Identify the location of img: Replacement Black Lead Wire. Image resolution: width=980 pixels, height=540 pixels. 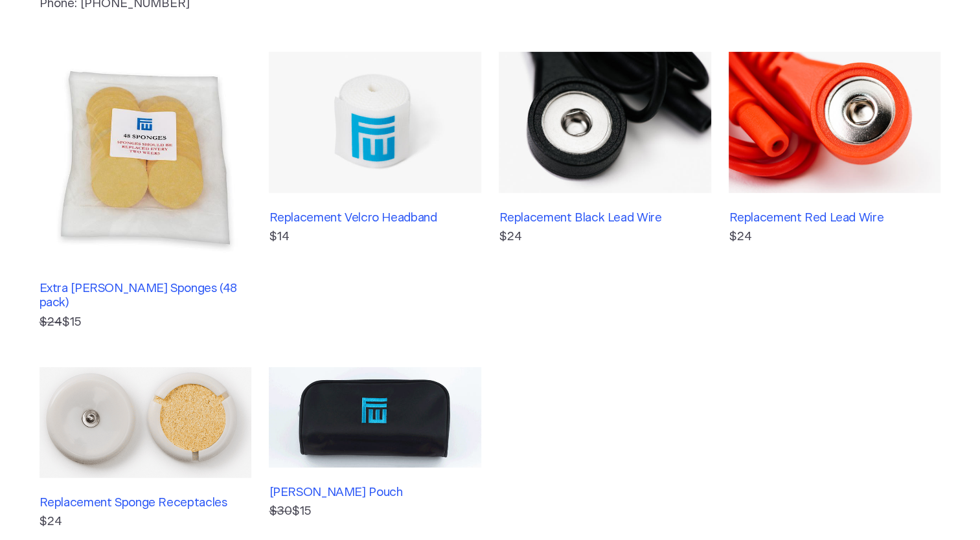
(604, 122).